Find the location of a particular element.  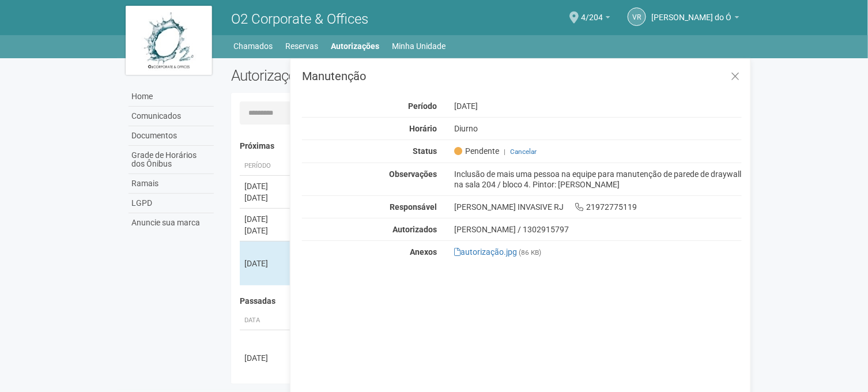

a: Autorizações is located at coordinates (355, 46).